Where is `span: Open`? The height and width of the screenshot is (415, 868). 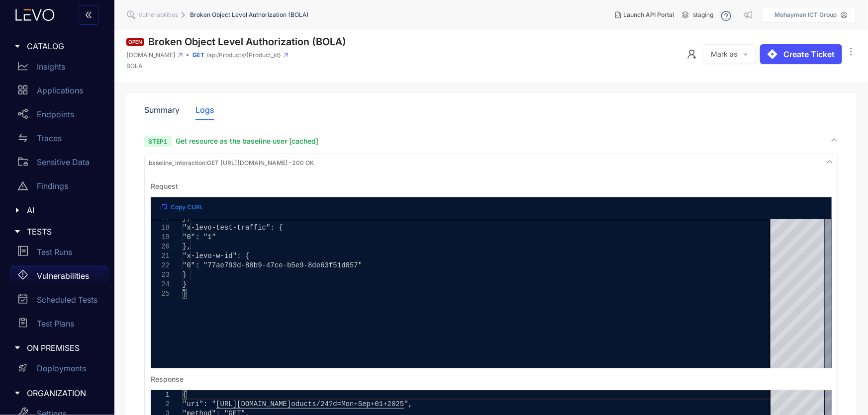
span: Open is located at coordinates (136, 42).